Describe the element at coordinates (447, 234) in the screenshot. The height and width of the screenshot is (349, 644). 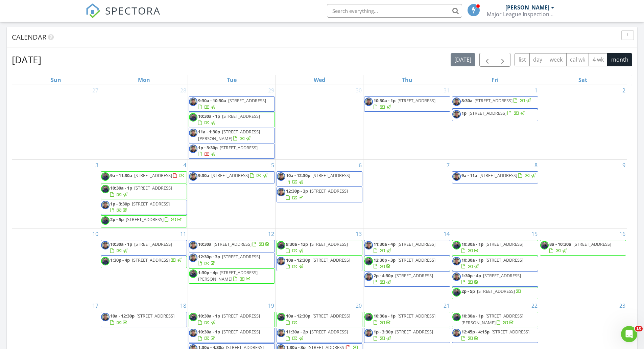
I see `a: Go to August 14, 2025` at that location.